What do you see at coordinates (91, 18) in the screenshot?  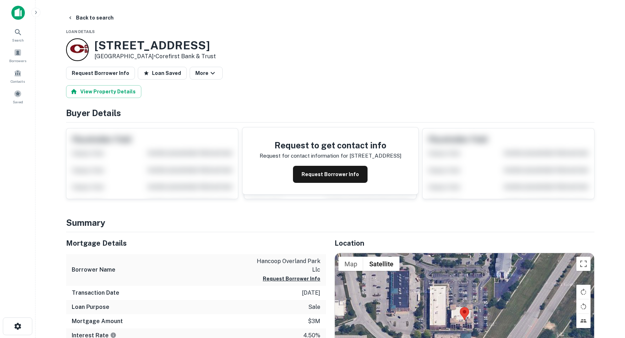 I see `button: Back to search` at bounding box center [91, 18].